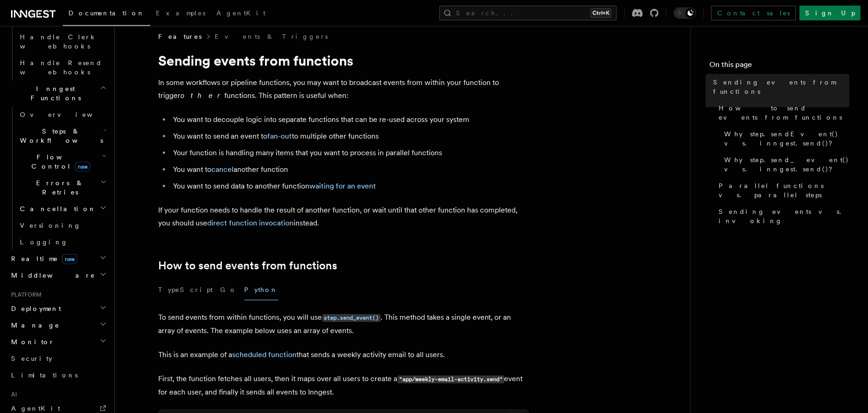  I want to click on li: You want to send data to another function, so click(349, 186).